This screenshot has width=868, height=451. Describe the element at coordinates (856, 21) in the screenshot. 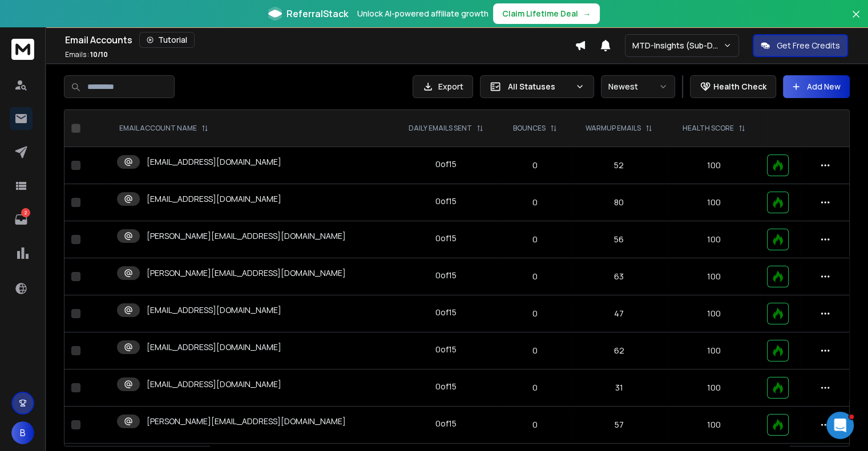

I see `button: Close banner` at that location.